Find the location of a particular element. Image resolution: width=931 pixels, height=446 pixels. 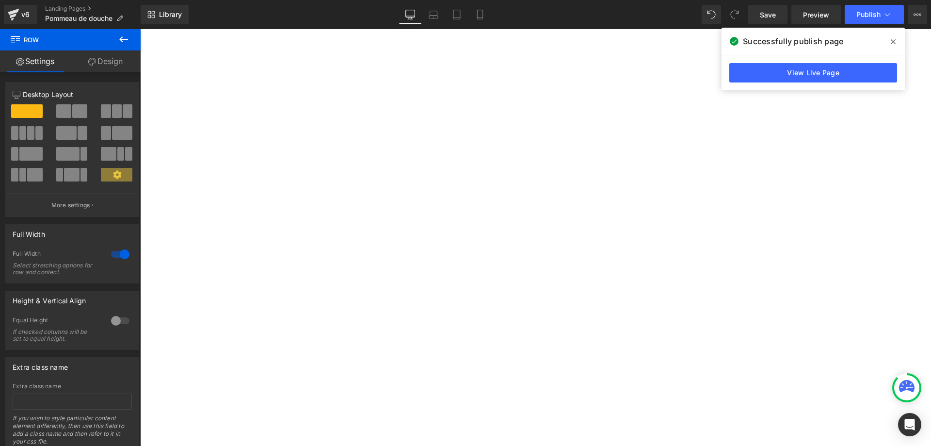

span: Library is located at coordinates (170, 15).